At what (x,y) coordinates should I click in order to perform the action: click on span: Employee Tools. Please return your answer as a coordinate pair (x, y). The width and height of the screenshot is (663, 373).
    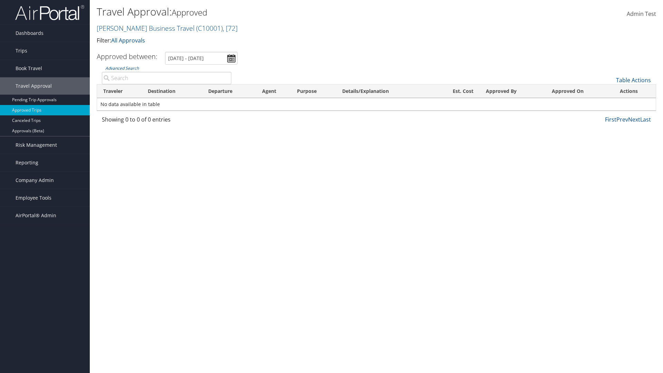
    Looking at the image, I should click on (34, 198).